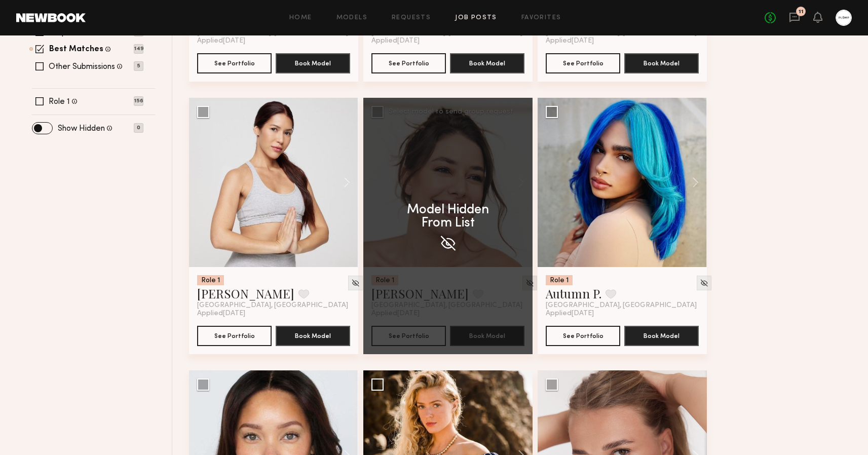  Describe the element at coordinates (81, 129) in the screenshot. I see `label: Show Hidden` at that location.